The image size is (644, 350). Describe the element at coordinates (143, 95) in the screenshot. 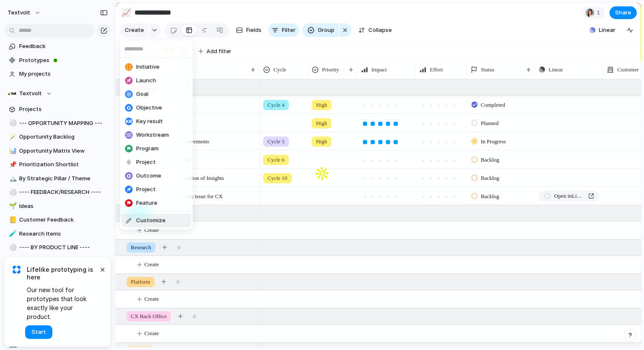

I see `span: Goal` at that location.